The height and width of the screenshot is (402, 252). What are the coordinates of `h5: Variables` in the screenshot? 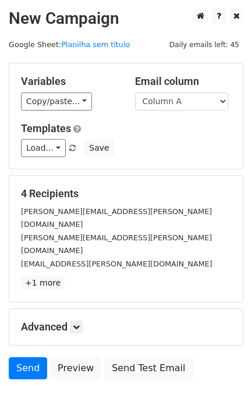 It's located at (69, 81).